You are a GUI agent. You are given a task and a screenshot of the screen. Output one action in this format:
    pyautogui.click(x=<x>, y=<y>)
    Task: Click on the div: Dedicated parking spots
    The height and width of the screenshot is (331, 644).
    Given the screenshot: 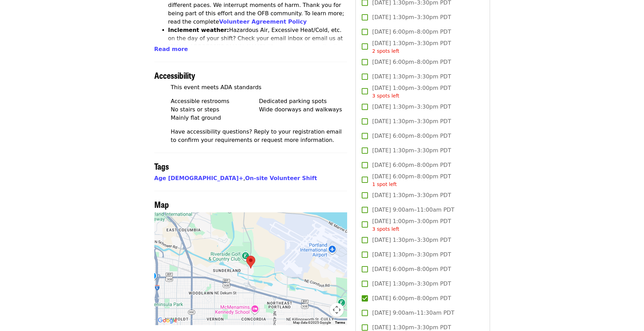 What is the action you would take?
    pyautogui.click(x=303, y=101)
    